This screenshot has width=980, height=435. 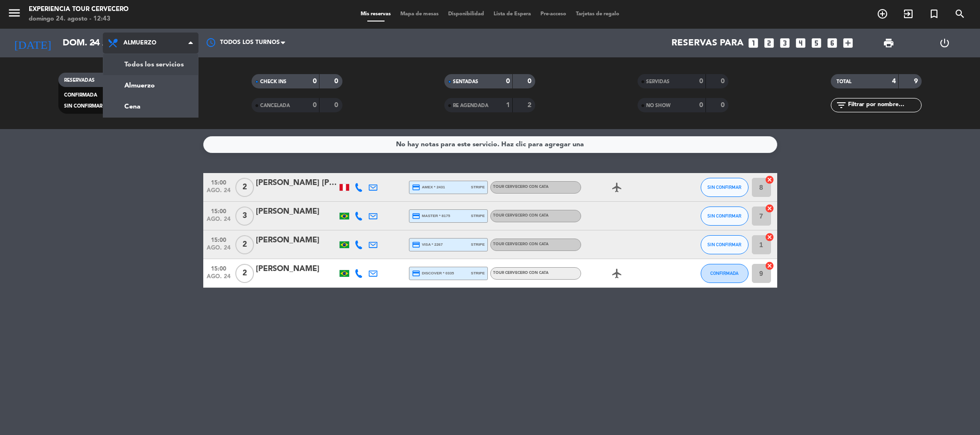 What do you see at coordinates (78, 19) in the screenshot?
I see `div: domingo 24. agosto - 12:43` at bounding box center [78, 19].